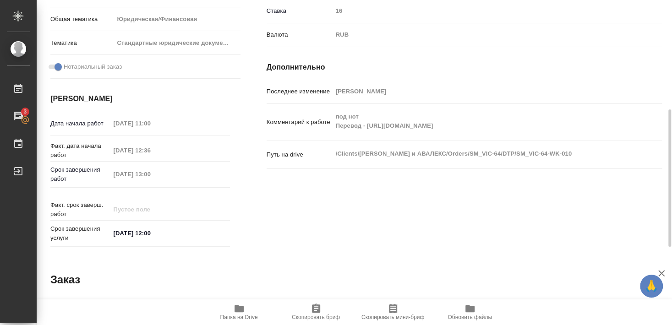 The width and height of the screenshot is (672, 325). What do you see at coordinates (470, 318) in the screenshot?
I see `span: Обновить файлы` at bounding box center [470, 318].